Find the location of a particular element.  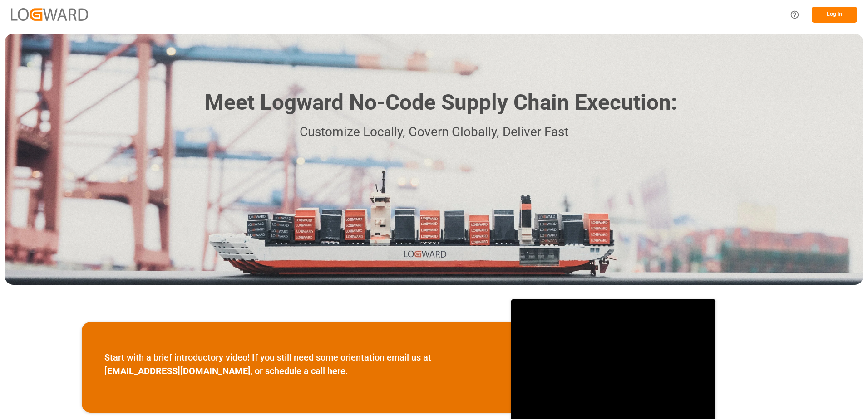

p: Customize Locally, Govern Globally, Deliver Fast is located at coordinates (434, 132).